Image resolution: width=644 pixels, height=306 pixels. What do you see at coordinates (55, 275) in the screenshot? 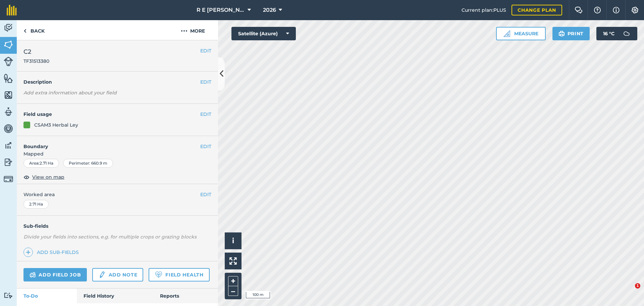
I see `a: Add field job` at bounding box center [55, 275].